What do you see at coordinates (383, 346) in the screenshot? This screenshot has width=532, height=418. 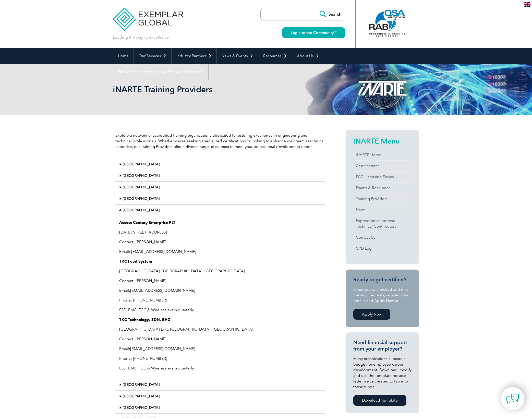 I see `h3: Need financial support from your employer?` at bounding box center [383, 346].